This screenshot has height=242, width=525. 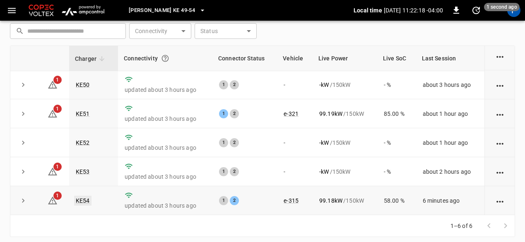 I want to click on a: e-315, so click(x=291, y=201).